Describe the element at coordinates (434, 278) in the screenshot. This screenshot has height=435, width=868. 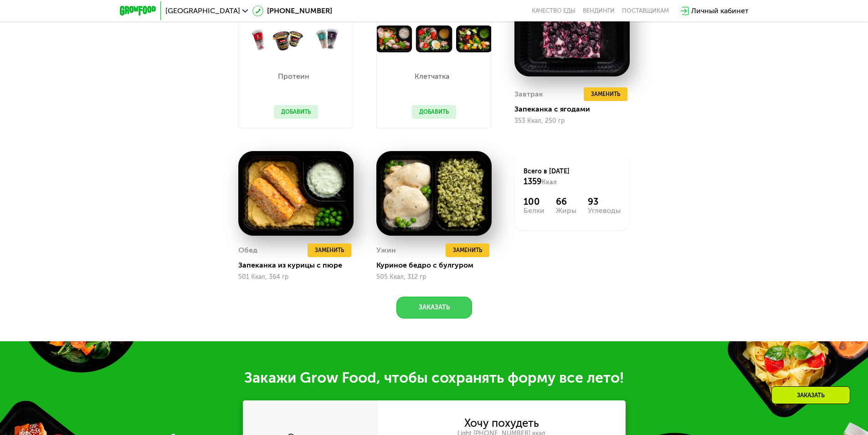
I see `div: 505 Ккал, 312 гр` at that location.